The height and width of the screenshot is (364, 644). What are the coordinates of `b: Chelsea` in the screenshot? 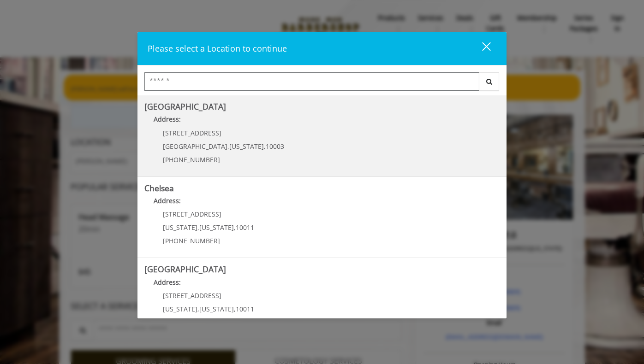 It's located at (159, 188).